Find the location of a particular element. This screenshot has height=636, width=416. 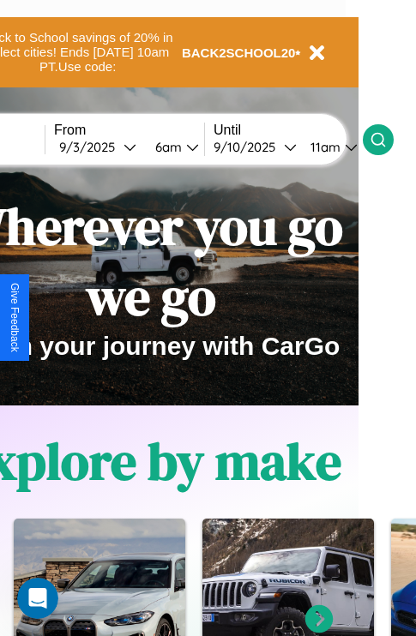

button: 9/3/2025 is located at coordinates (98, 147).